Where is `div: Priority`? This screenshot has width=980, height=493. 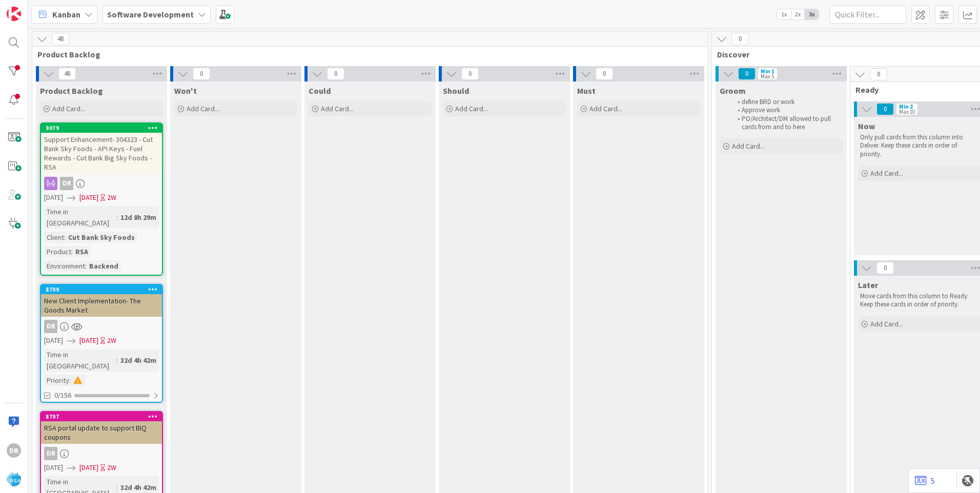 div: Priority is located at coordinates (57, 381).